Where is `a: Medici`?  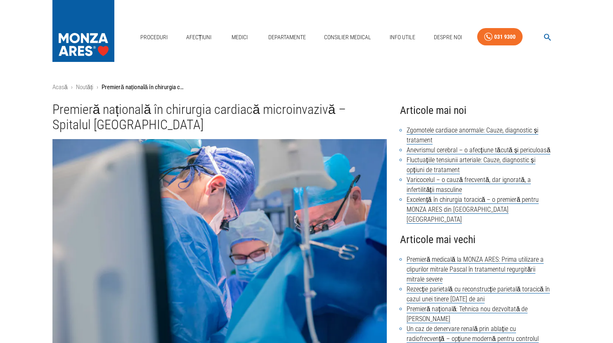 a: Medici is located at coordinates (240, 37).